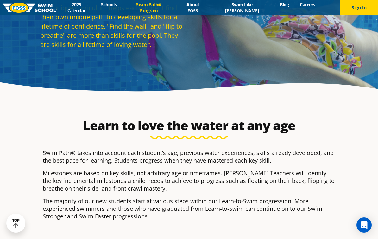 Image resolution: width=378 pixels, height=239 pixels. I want to click on p: Our unique curriculum helps each student find their own unique path to developing skills for a li..., so click(113, 26).